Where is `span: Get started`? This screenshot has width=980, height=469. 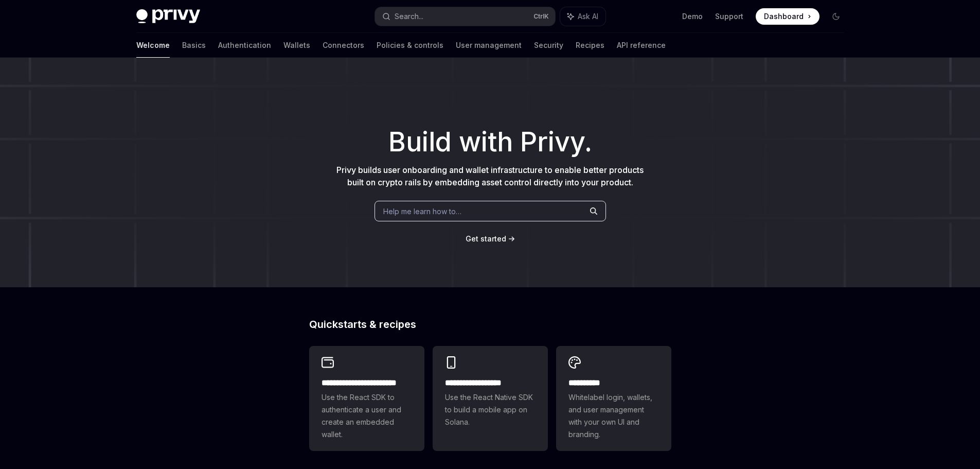 span: Get started is located at coordinates (485, 238).